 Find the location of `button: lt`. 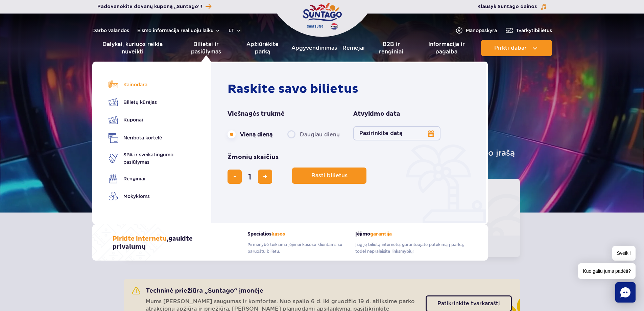

button: lt is located at coordinates (235, 30).